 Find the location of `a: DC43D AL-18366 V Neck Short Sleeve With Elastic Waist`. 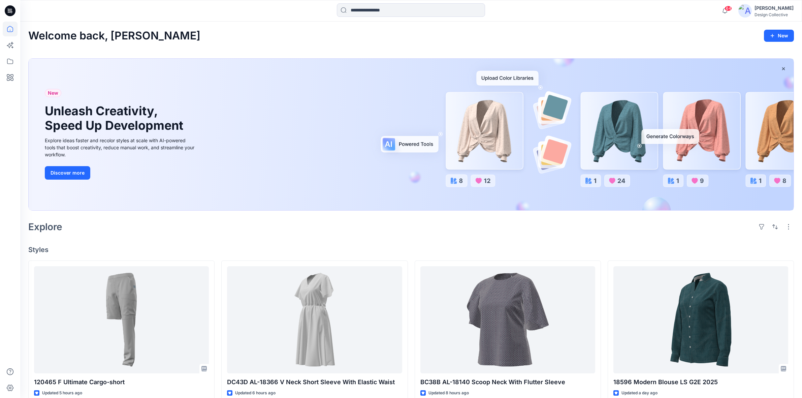

a: DC43D AL-18366 V Neck Short Sleeve With Elastic Waist is located at coordinates (314, 320).